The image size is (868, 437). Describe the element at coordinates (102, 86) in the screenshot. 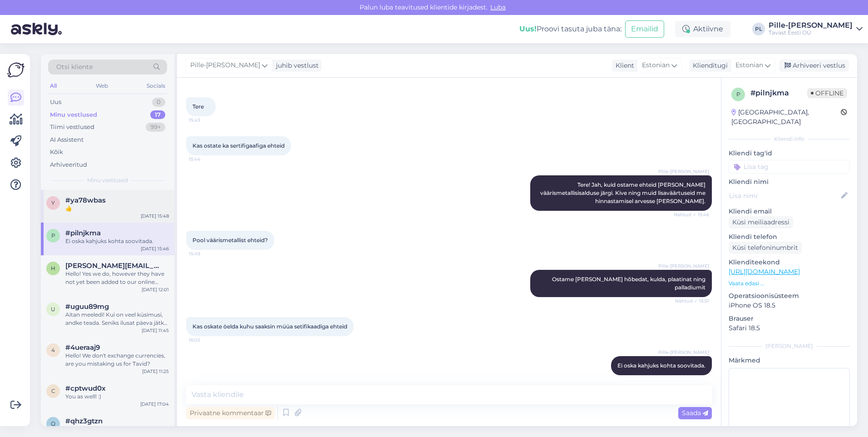

I see `div: Web` at that location.